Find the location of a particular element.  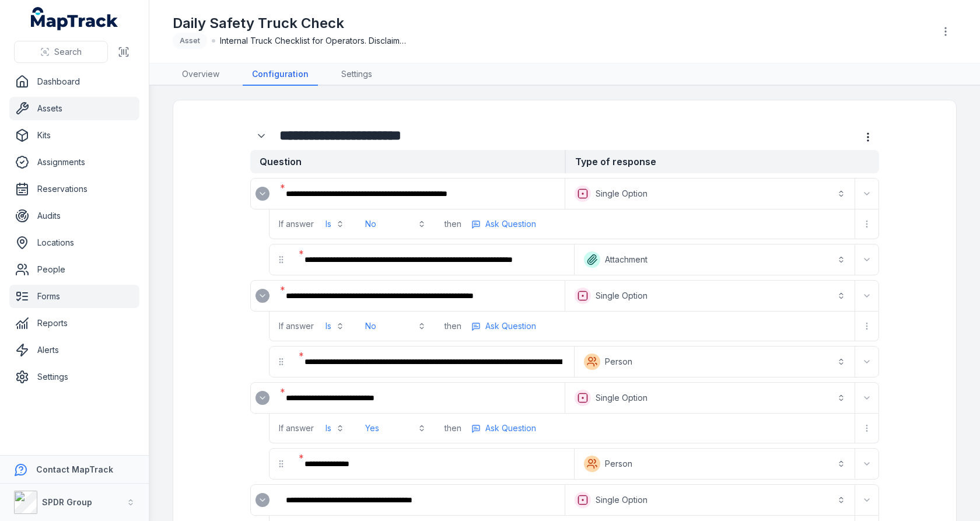

button: Attachment is located at coordinates (714, 260).